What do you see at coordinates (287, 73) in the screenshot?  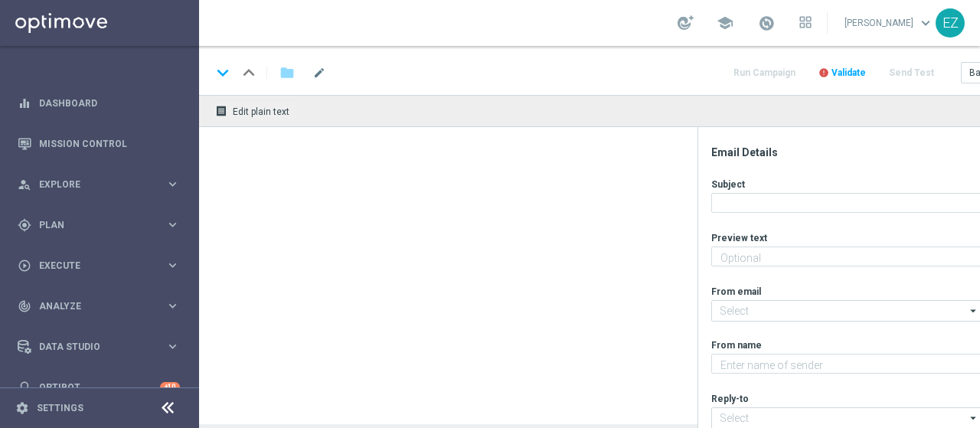 I see `button: folder` at bounding box center [287, 73].